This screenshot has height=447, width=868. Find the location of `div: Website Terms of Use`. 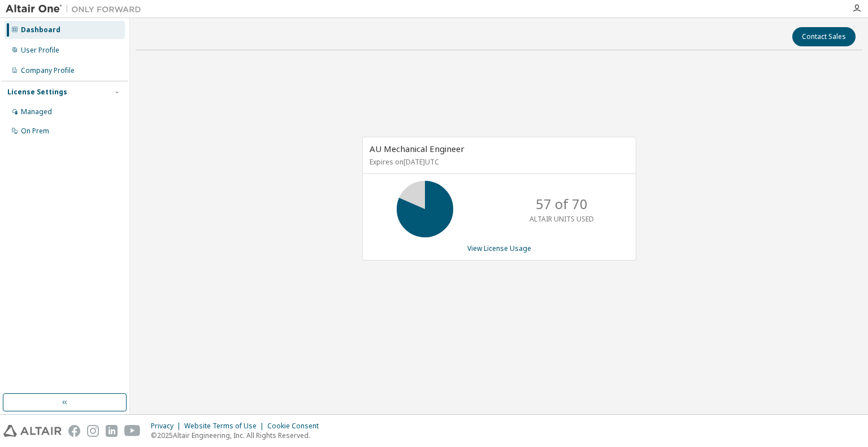

div: Website Terms of Use is located at coordinates (225, 426).